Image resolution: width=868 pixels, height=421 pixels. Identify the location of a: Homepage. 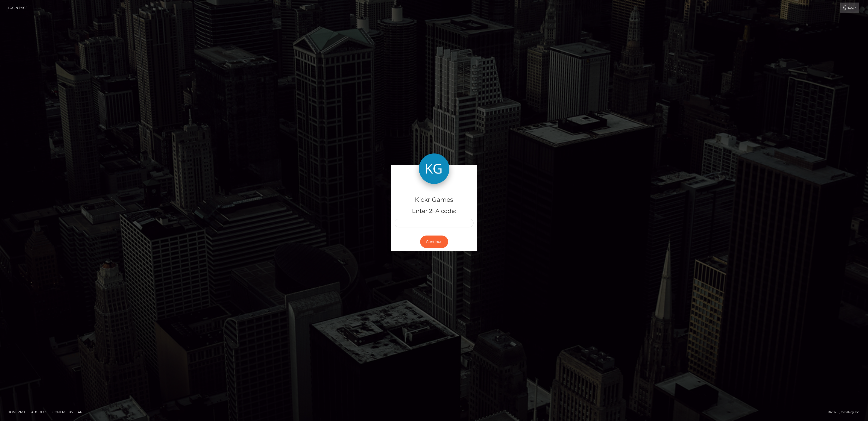
(17, 412).